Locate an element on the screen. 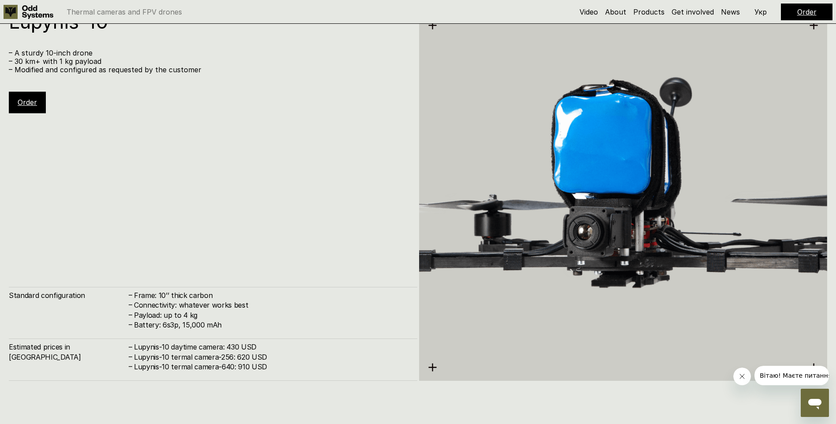  h4: Lupynis-10 termal camera-640: 910 USD is located at coordinates (271, 367).